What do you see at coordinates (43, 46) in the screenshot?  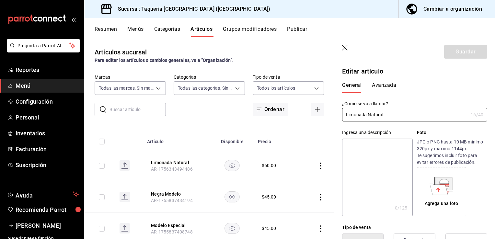 I see `button: Pregunta a Parrot AI` at bounding box center [43, 46].